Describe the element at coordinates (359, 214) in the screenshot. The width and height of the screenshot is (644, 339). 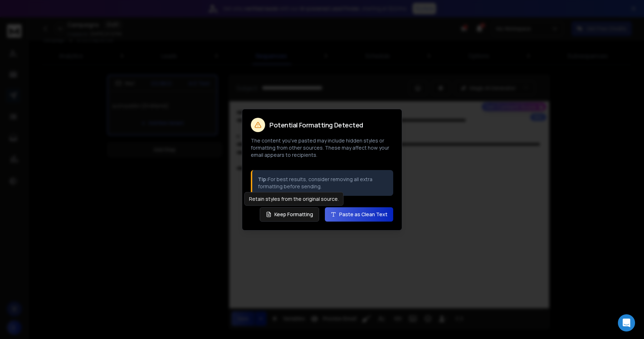
I see `button: Paste as Clean Text` at that location.